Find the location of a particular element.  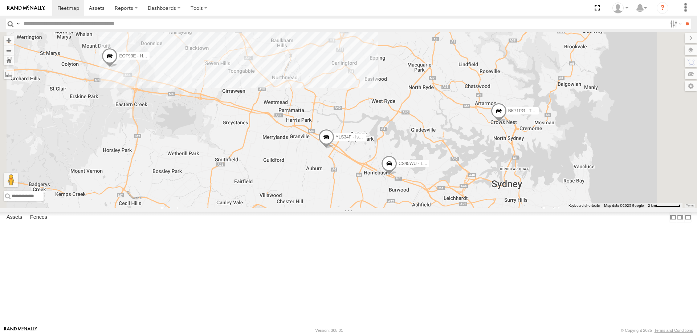

label: Assets is located at coordinates (14, 217).